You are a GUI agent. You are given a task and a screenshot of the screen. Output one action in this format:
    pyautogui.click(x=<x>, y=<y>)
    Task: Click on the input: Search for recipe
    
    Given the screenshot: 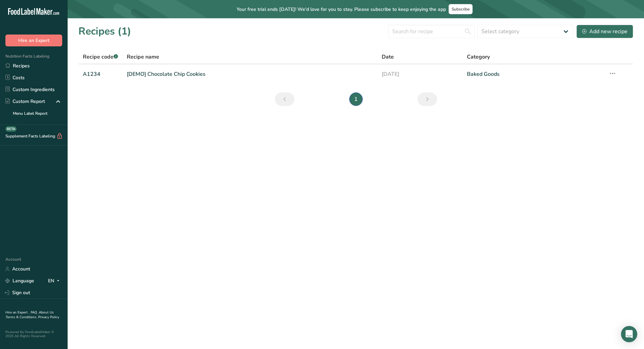 What is the action you would take?
    pyautogui.click(x=431, y=32)
    